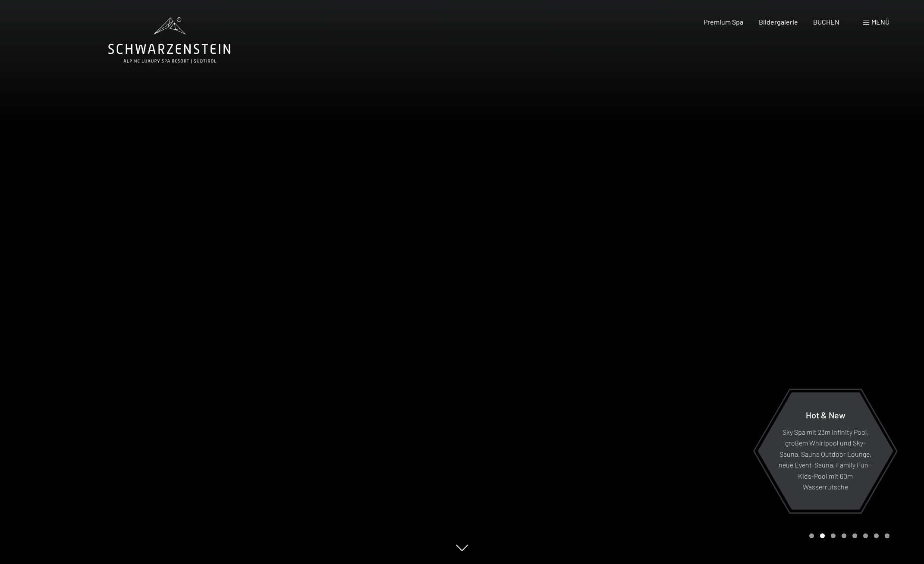 The image size is (924, 564). What do you see at coordinates (822, 536) in the screenshot?
I see `div: Carousel Page 2 (Current Slide)` at bounding box center [822, 536].